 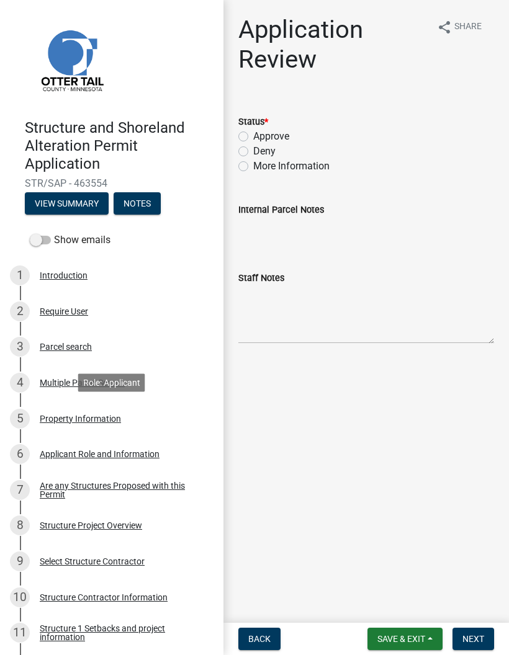 What do you see at coordinates (70, 240) in the screenshot?
I see `label: Show emails` at bounding box center [70, 240].